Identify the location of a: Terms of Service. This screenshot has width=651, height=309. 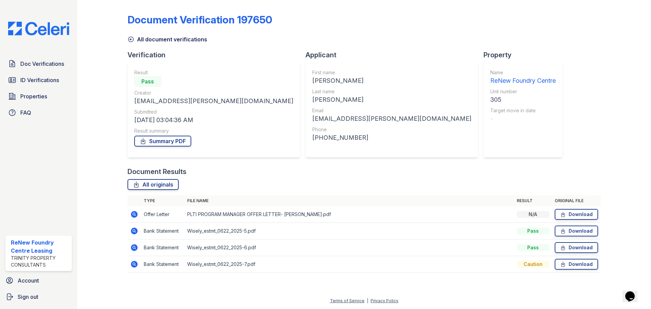
(347, 301).